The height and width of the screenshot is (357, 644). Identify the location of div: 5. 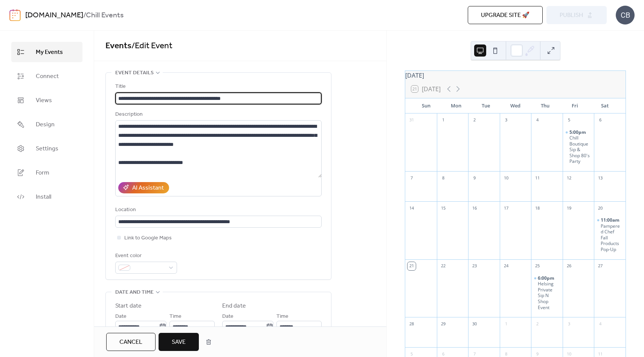
(569, 120).